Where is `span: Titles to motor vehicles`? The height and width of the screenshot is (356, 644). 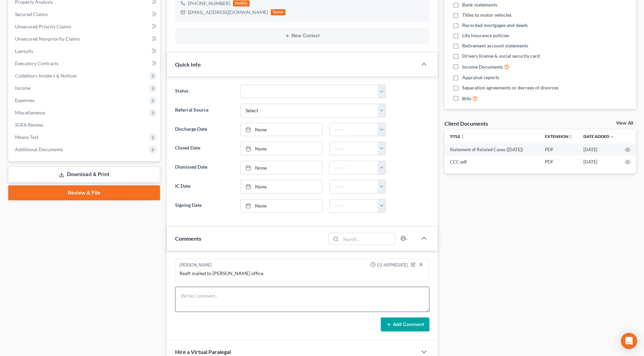 span: Titles to motor vehicles is located at coordinates (487, 15).